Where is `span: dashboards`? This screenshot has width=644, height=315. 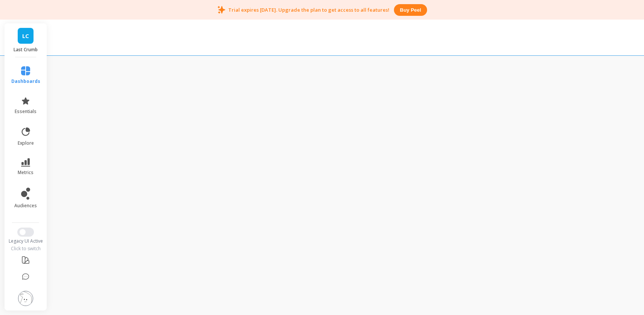
span: dashboards is located at coordinates (26, 82).